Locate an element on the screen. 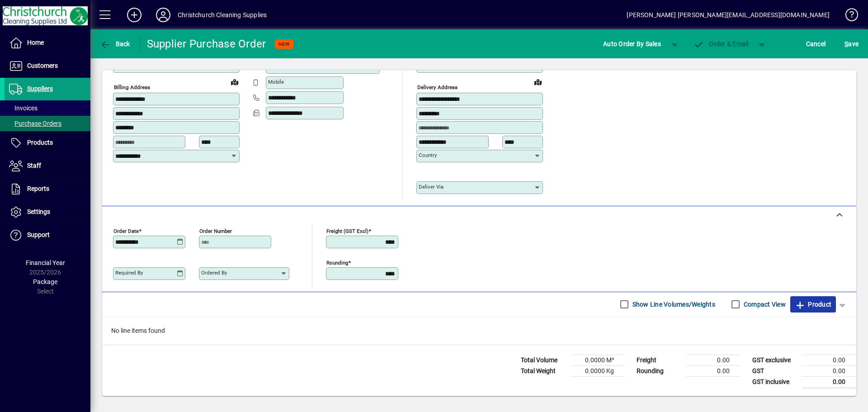 The width and height of the screenshot is (868, 412). span: ave is located at coordinates (851, 44).